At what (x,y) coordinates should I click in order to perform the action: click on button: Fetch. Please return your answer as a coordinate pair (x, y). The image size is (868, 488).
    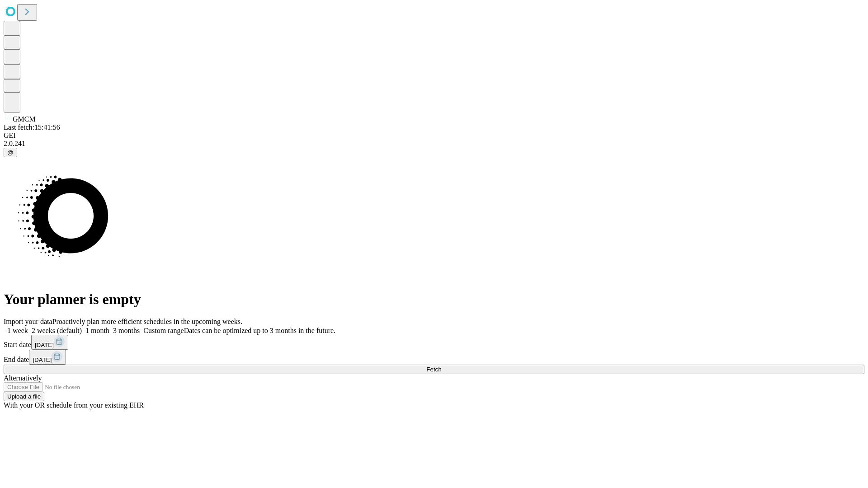
    Looking at the image, I should click on (434, 369).